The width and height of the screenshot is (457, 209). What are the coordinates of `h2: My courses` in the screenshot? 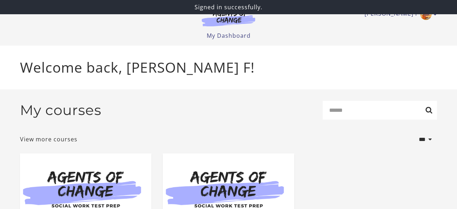 It's located at (61, 110).